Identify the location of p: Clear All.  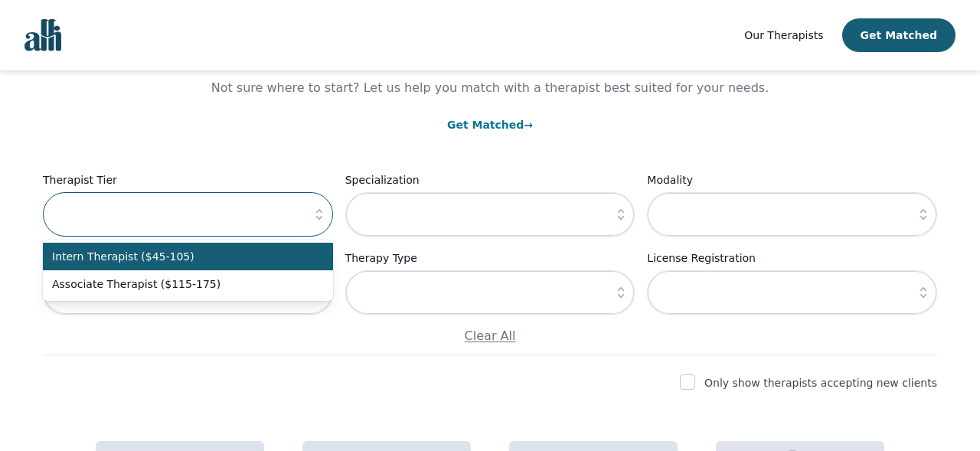
(490, 336).